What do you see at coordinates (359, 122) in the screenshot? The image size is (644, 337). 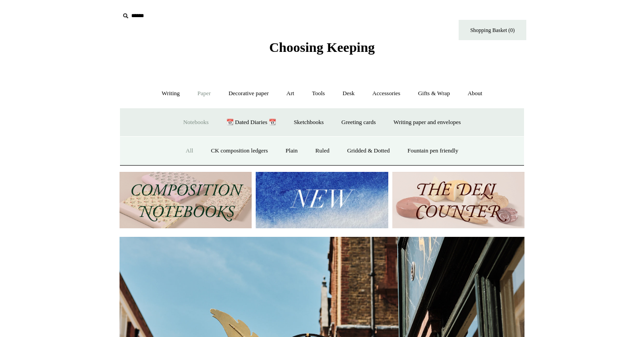 I see `a: Greeting cards` at bounding box center [359, 122].